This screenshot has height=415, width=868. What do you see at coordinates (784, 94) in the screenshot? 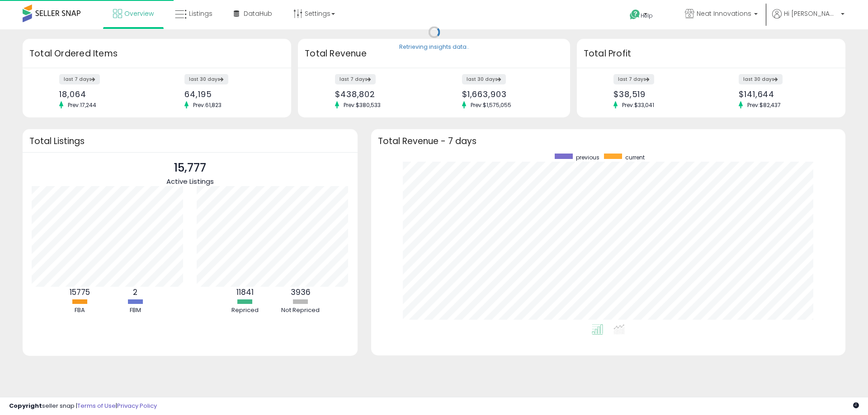
I see `div: $141,644` at bounding box center [784, 94].